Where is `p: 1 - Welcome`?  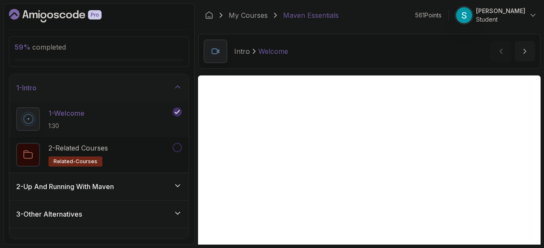
p: 1 - Welcome is located at coordinates (66, 113).